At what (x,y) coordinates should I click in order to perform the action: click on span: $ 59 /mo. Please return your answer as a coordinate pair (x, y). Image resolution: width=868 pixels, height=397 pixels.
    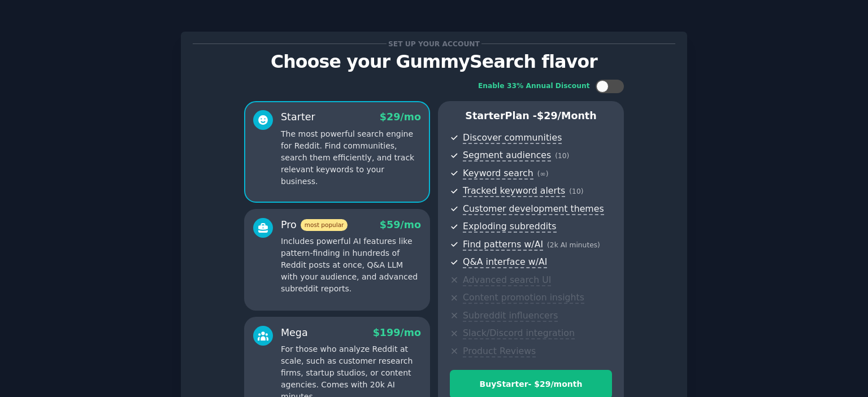
    Looking at the image, I should click on (400, 225).